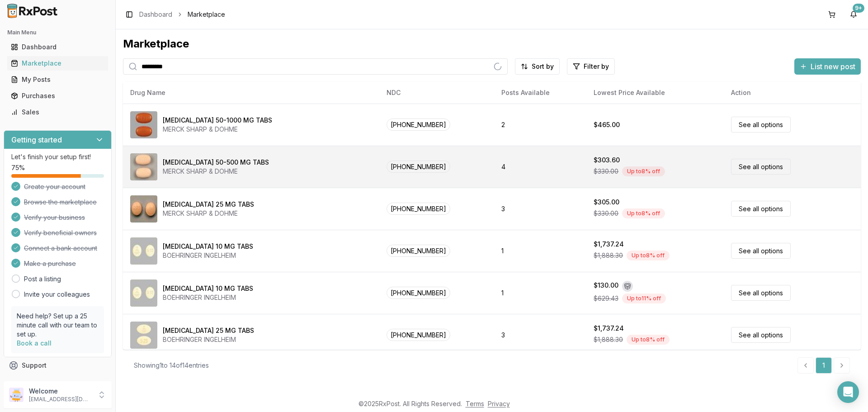 Image resolution: width=868 pixels, height=412 pixels. What do you see at coordinates (34, 343) in the screenshot?
I see `a: Book a call` at bounding box center [34, 343].